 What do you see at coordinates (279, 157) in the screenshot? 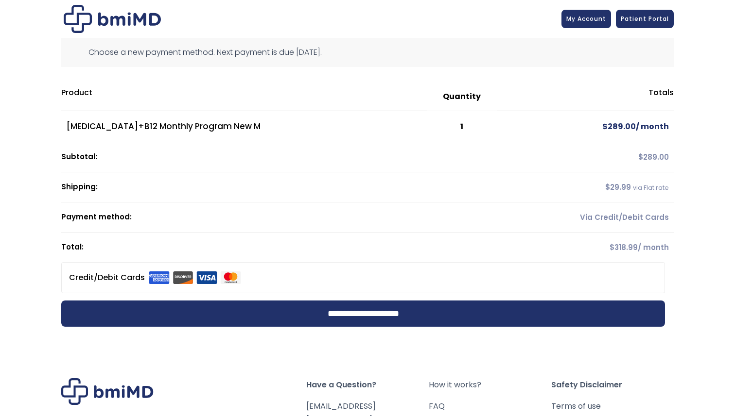
I see `th: Subtotal:` at bounding box center [279, 157].